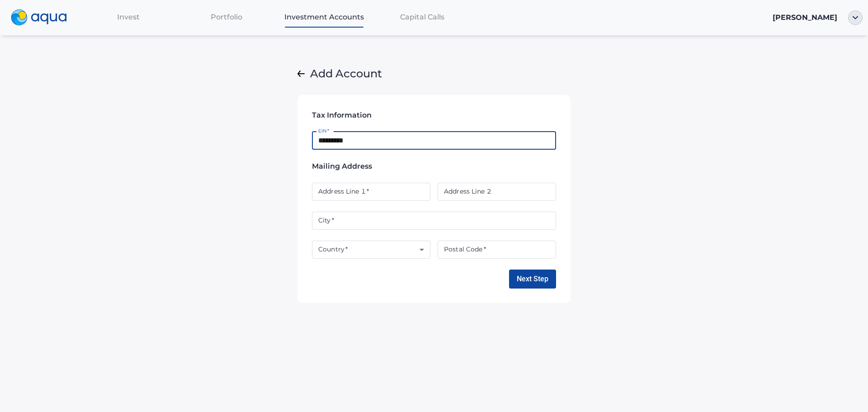 The image size is (868, 412). Describe the element at coordinates (434, 115) in the screenshot. I see `span: Tax Information` at that location.